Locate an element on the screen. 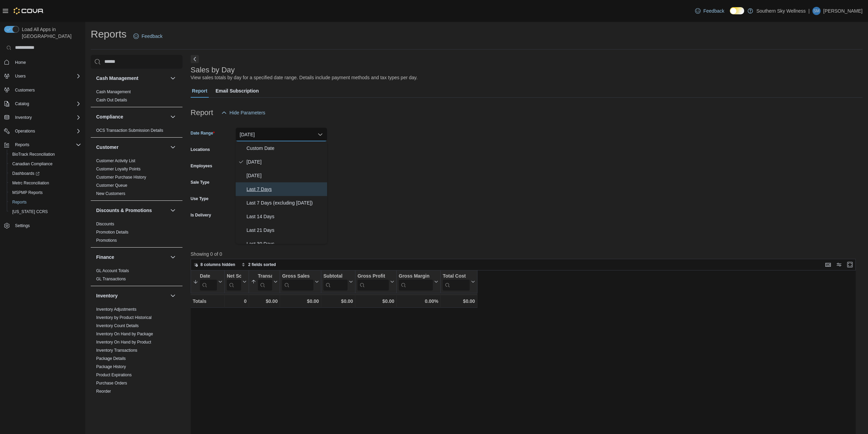 The height and width of the screenshot is (434, 868). span: Promotion Details is located at coordinates (112, 232).